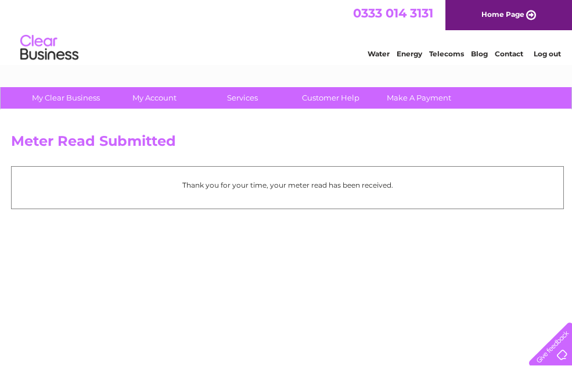  Describe the element at coordinates (419, 98) in the screenshot. I see `a: Make A Payment` at that location.